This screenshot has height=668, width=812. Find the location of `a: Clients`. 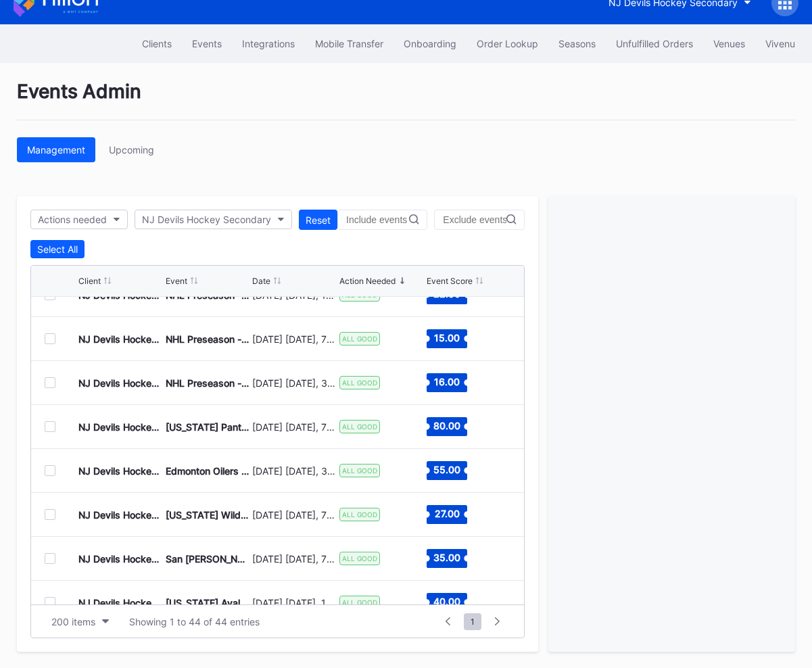

a: Clients is located at coordinates (157, 43).